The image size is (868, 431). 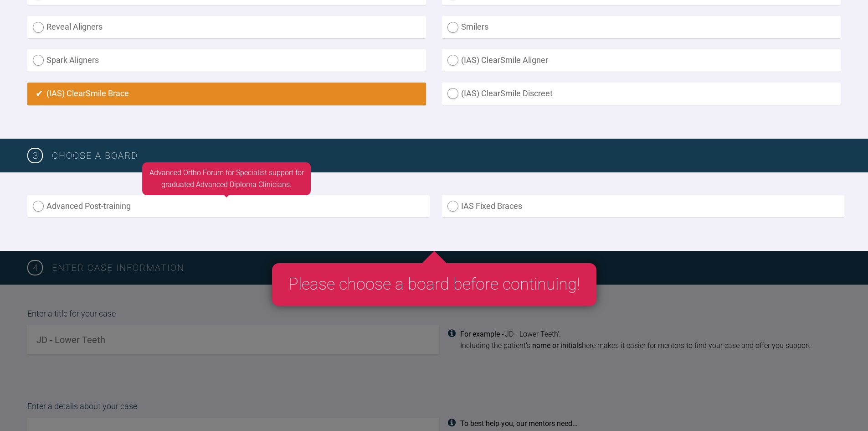 I want to click on span: 3, so click(x=35, y=156).